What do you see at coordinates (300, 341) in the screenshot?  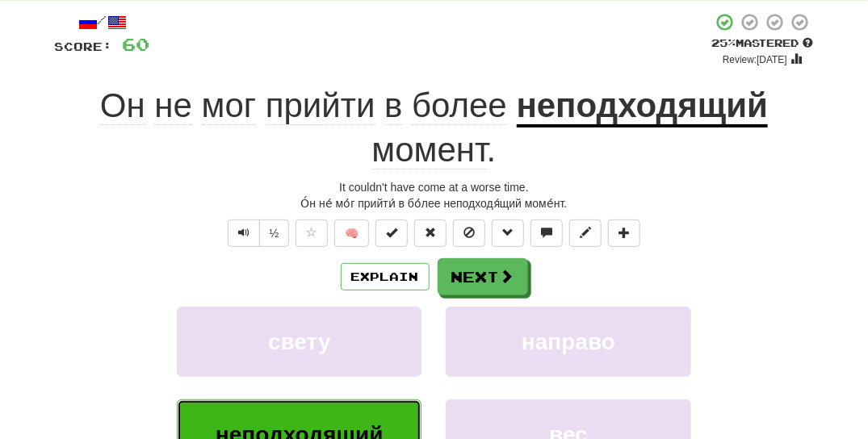 I see `span: свету` at bounding box center [300, 341].